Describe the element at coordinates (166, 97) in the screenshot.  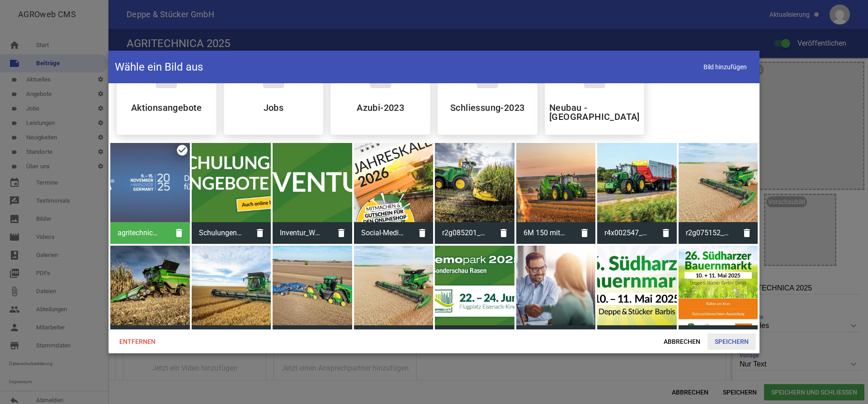
I see `div: Aktionsangebote` at that location.